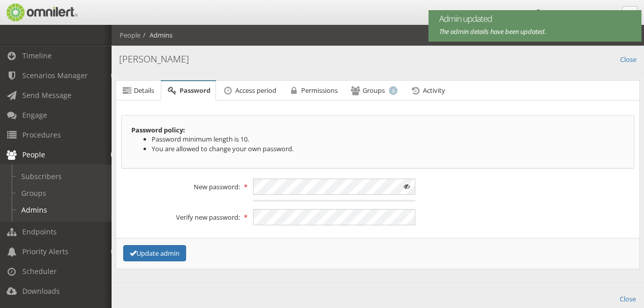 This screenshot has width=644, height=308. I want to click on li: Admins, so click(156, 35).